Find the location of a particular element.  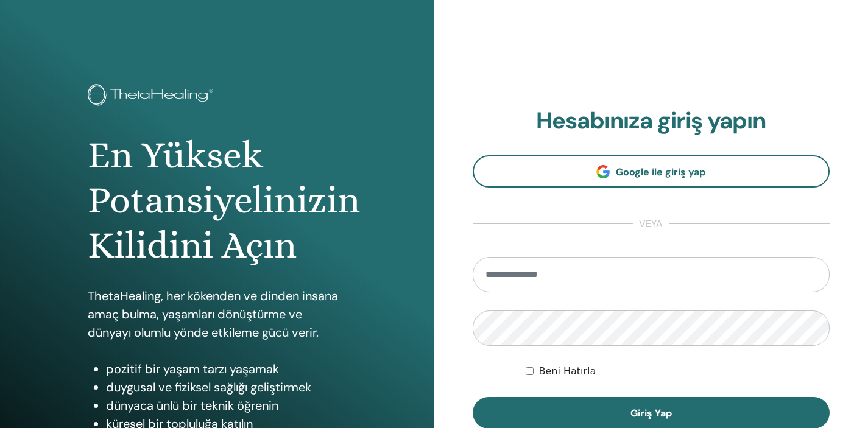

li: pozitif bir yaşam tarzı yaşamak is located at coordinates (226, 369).